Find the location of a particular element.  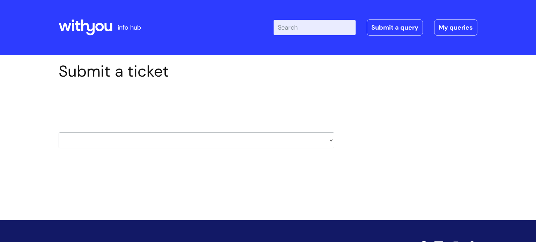

p: info hub is located at coordinates (129, 28).